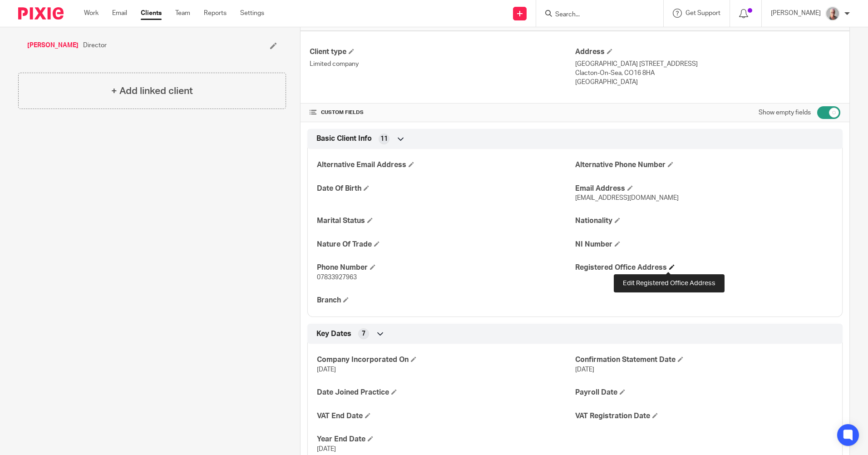 The height and width of the screenshot is (455, 868). Describe the element at coordinates (41, 13) in the screenshot. I see `img: Pixie` at that location.